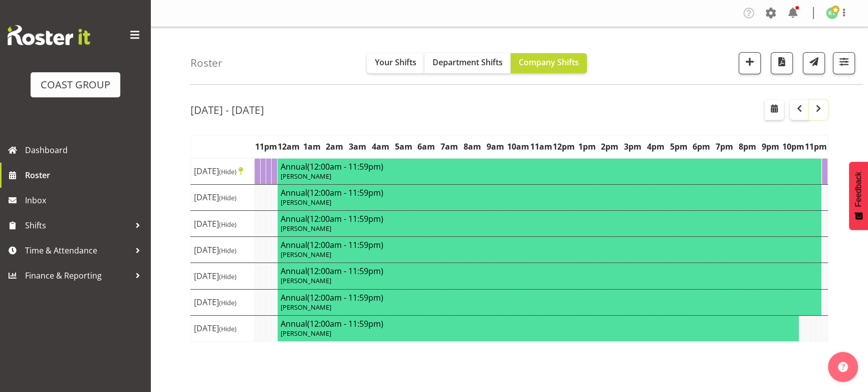 This screenshot has height=392, width=868. Describe the element at coordinates (679, 147) in the screenshot. I see `th: 5pm` at that location.